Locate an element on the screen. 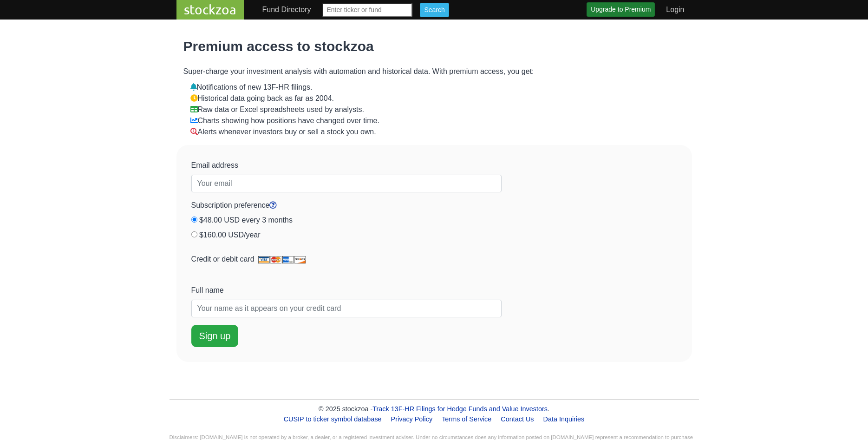  li: Charts showing how positions have changed over time. is located at coordinates (438, 121).